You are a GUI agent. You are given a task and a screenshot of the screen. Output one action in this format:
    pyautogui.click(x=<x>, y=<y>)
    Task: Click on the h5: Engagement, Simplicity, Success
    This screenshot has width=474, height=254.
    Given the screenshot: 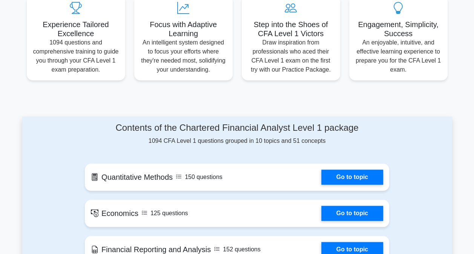 What is the action you would take?
    pyautogui.click(x=398, y=29)
    